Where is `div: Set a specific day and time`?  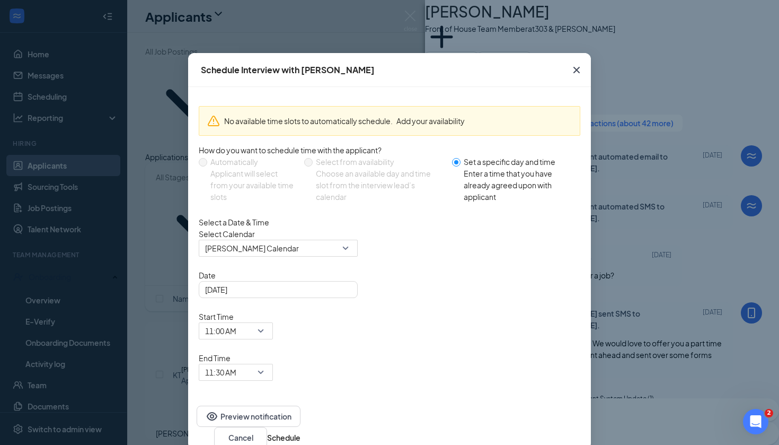 div: Set a specific day and time is located at coordinates (518, 162).